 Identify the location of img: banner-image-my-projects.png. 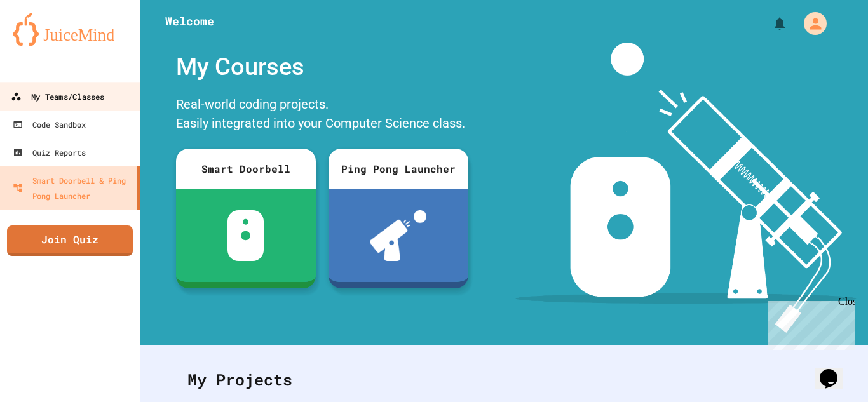
(686, 187).